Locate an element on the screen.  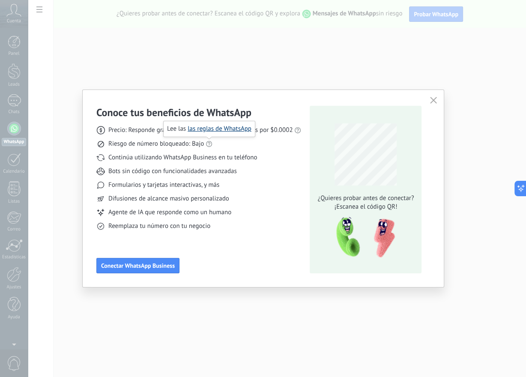
span: ¡Escanea el código QR! is located at coordinates (366, 207).